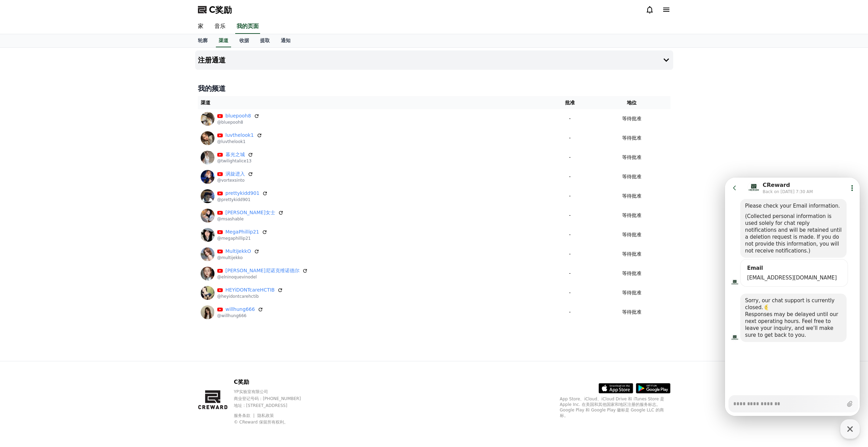  What do you see at coordinates (245, 416) in the screenshot?
I see `a: 服务条款` at bounding box center [245, 416].